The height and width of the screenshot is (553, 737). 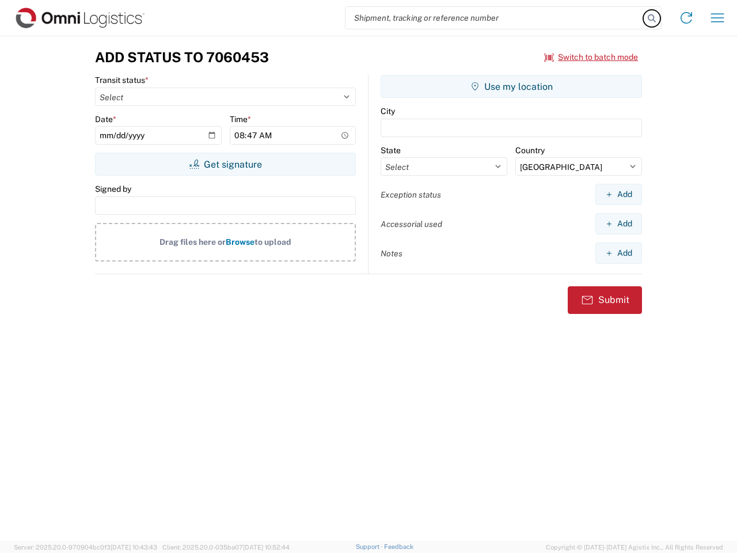 What do you see at coordinates (511, 86) in the screenshot?
I see `button: Use my location` at bounding box center [511, 86].